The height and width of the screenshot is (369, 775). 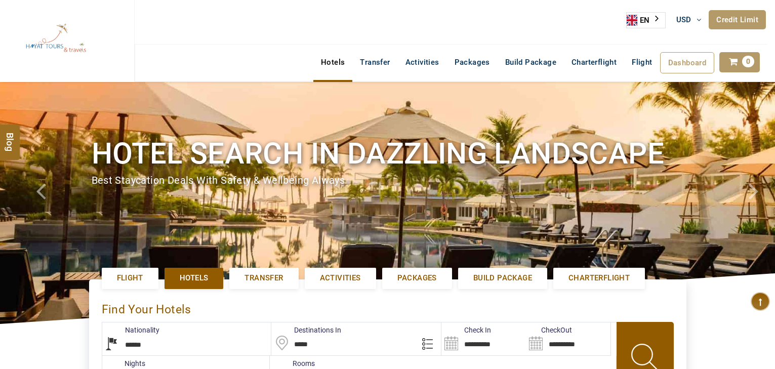 What do you see at coordinates (646, 20) in the screenshot?
I see `aside: Language selected: English` at bounding box center [646, 20].